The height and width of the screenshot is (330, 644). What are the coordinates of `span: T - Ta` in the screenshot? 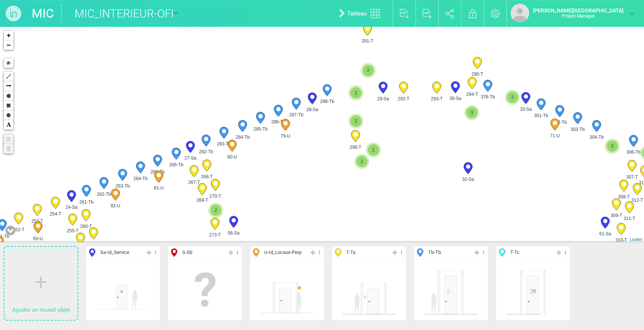 It's located at (351, 252).